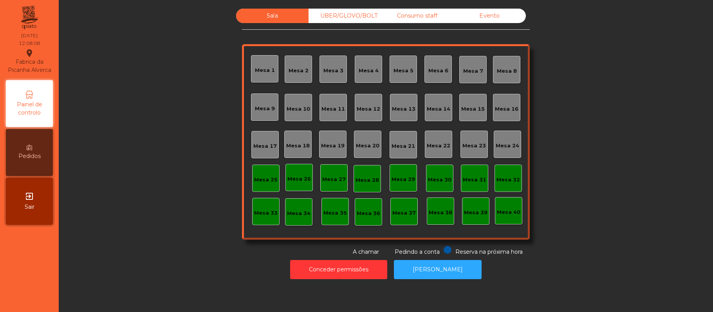 This screenshot has height=312, width=713. What do you see at coordinates (334, 180) in the screenshot?
I see `div: Mesa 27` at bounding box center [334, 180].